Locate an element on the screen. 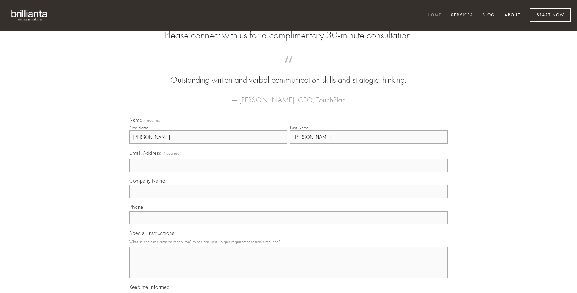  span: Keep me informed is located at coordinates (149, 287).